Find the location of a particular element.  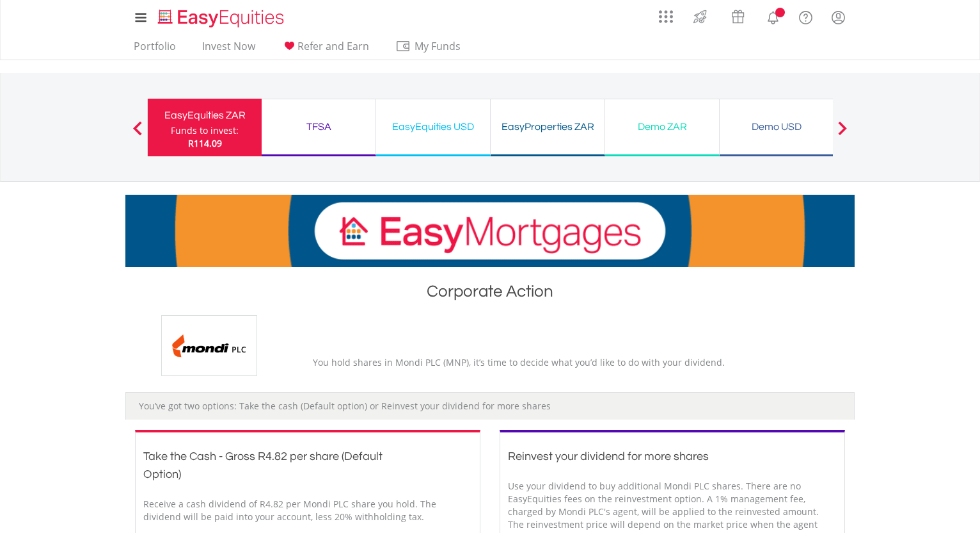

span: Refer and Earn is located at coordinates (333, 47).